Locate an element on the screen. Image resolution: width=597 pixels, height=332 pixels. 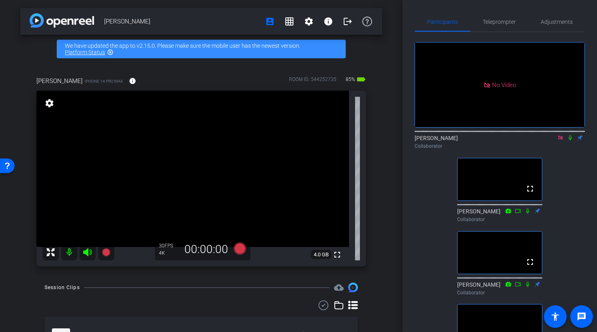
a: Platform Status is located at coordinates (85, 52).